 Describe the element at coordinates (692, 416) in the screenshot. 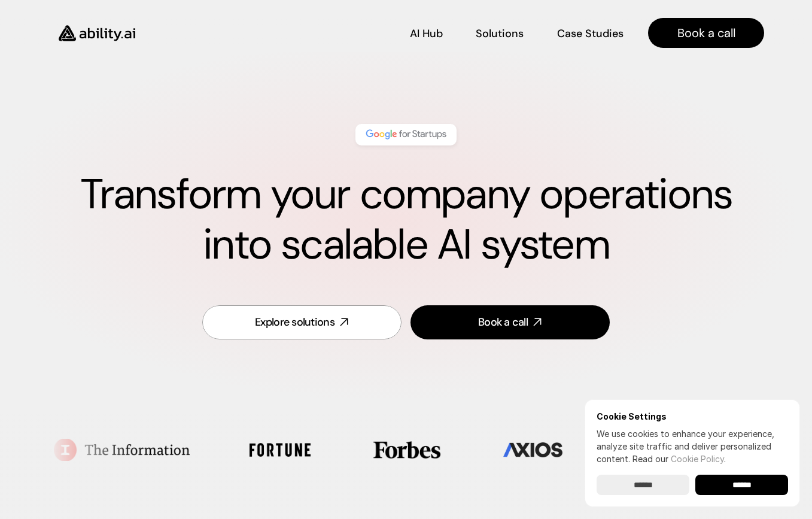

I see `h6: Cookie Settings` at that location.